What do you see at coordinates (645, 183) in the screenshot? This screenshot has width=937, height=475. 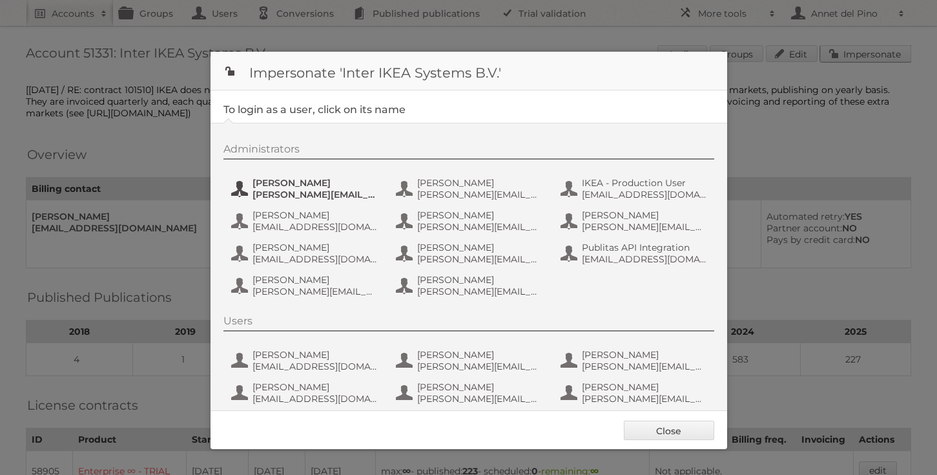 I see `span: IKEA - Production User` at bounding box center [645, 183].